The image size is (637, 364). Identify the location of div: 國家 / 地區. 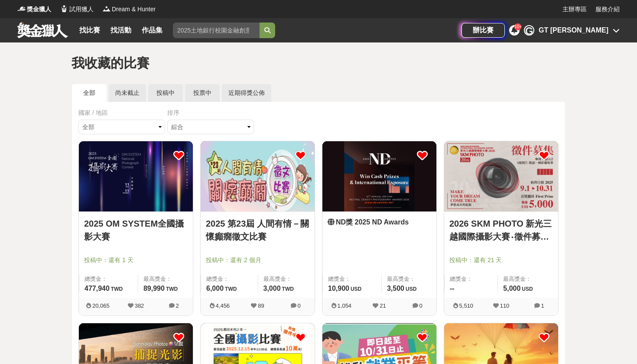
(123, 113).